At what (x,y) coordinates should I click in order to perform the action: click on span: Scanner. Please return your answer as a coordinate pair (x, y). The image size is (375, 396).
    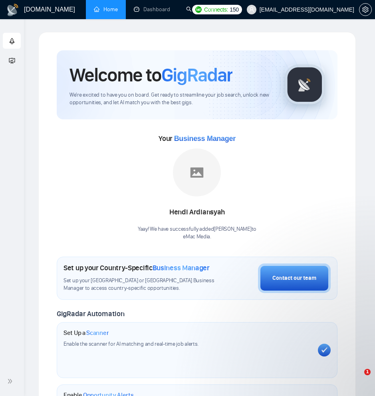
    Looking at the image, I should click on (97, 333).